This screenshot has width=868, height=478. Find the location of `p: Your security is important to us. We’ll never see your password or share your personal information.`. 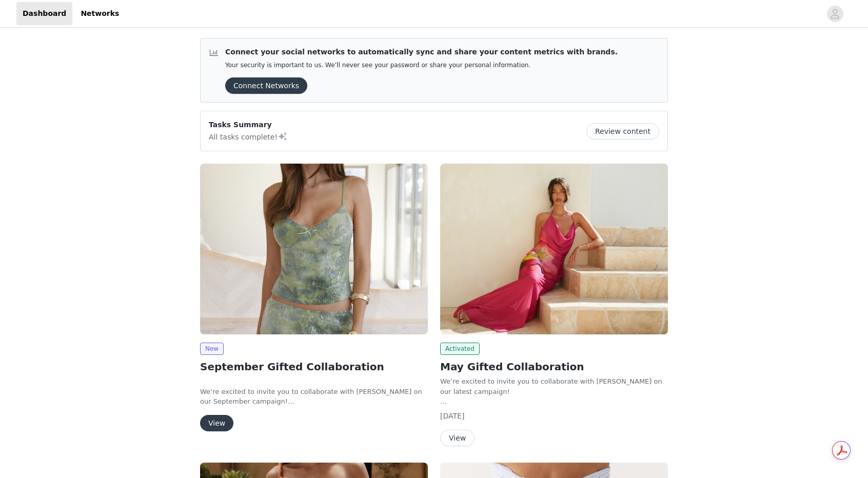

p: Your security is important to us. We’ll never see your password or share your personal information. is located at coordinates (421, 65).